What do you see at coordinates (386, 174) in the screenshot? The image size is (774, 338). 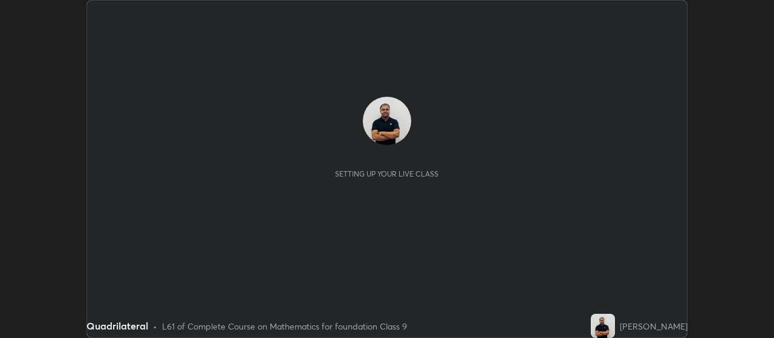 I see `div: Setting up your live class` at bounding box center [386, 174].